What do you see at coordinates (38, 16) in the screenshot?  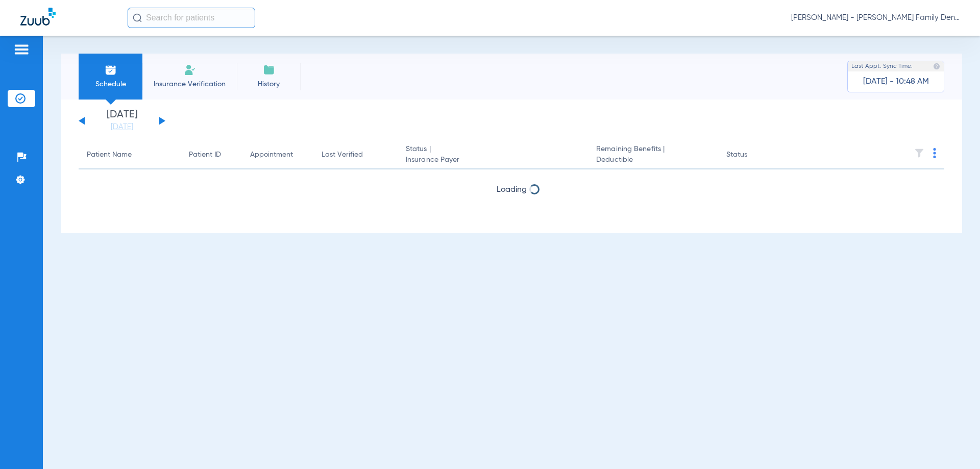 I see `img: Zuub Logo` at bounding box center [38, 16].